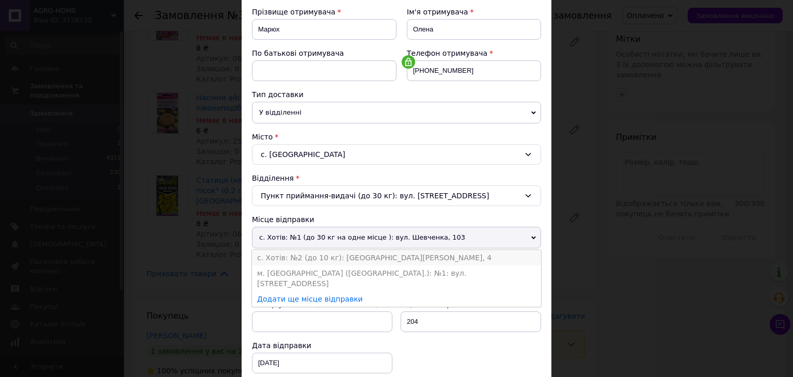 The height and width of the screenshot is (377, 793). I want to click on div: Відділення, so click(397, 178).